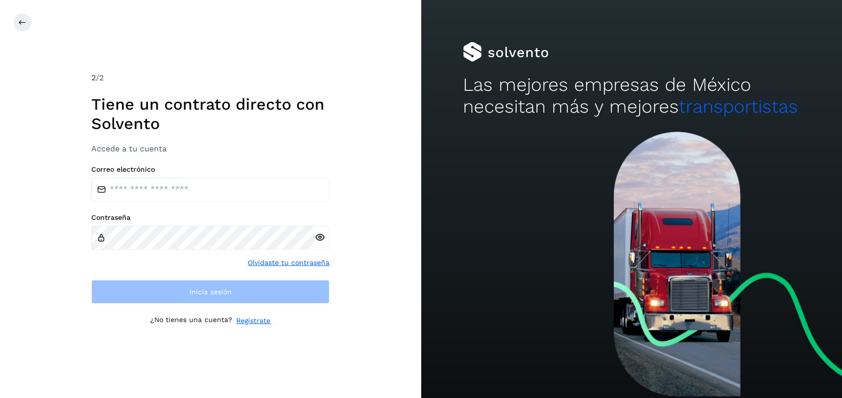 The width and height of the screenshot is (842, 398). Describe the element at coordinates (210, 148) in the screenshot. I see `h3: Accede a tu cuenta` at that location.